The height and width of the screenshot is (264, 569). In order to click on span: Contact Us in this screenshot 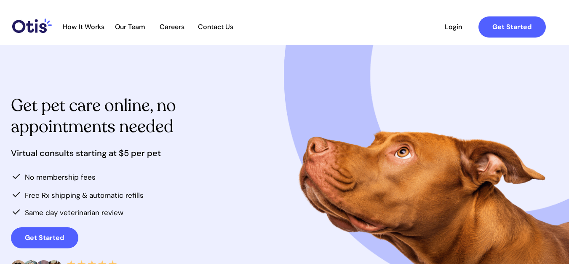, I will do `click(216, 27)`.